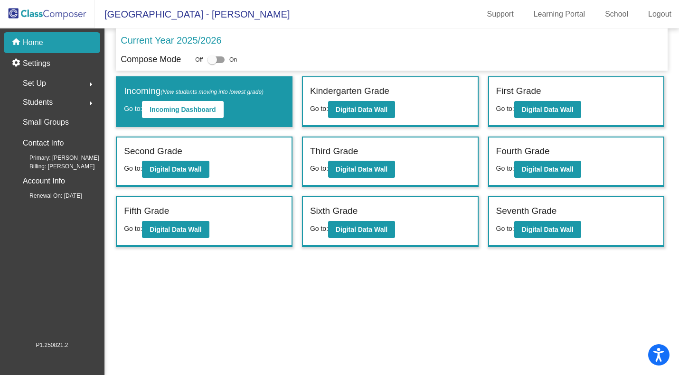 The image size is (679, 375). I want to click on a: Logout, so click(659, 14).